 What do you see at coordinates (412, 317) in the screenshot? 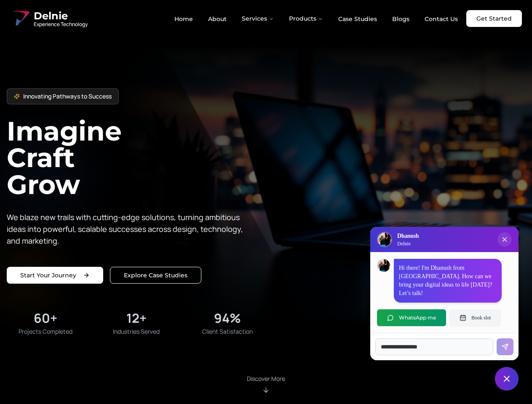
I see `button: WhatsApp me` at bounding box center [412, 317].